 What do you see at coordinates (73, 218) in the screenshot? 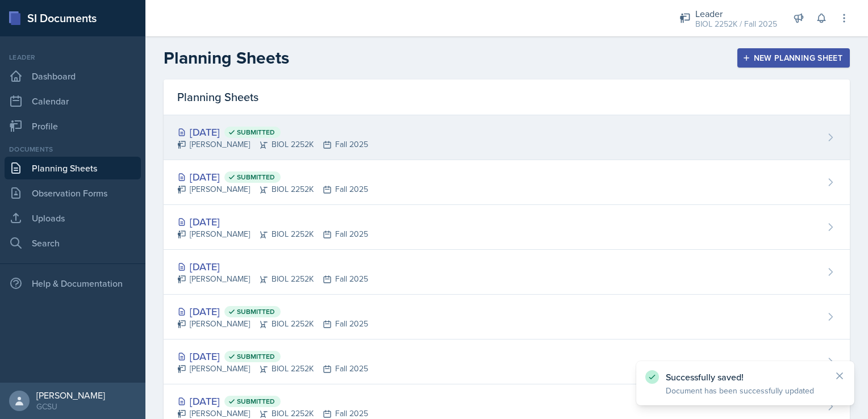
I see `a: Uploads` at bounding box center [73, 218].